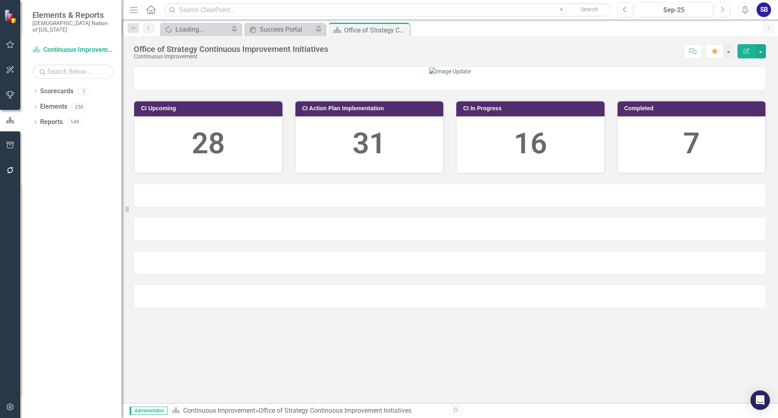 Image resolution: width=778 pixels, height=418 pixels. Describe the element at coordinates (693, 108) in the screenshot. I see `h3: Completed` at that location.